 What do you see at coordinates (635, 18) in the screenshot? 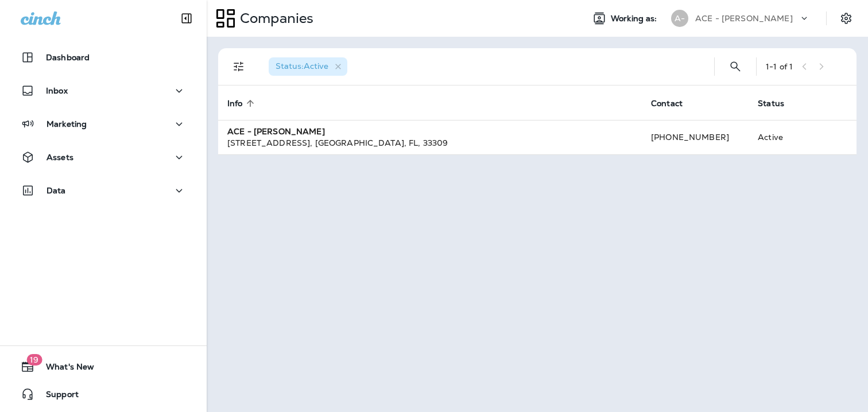
I see `span: Working as:` at bounding box center [635, 18].